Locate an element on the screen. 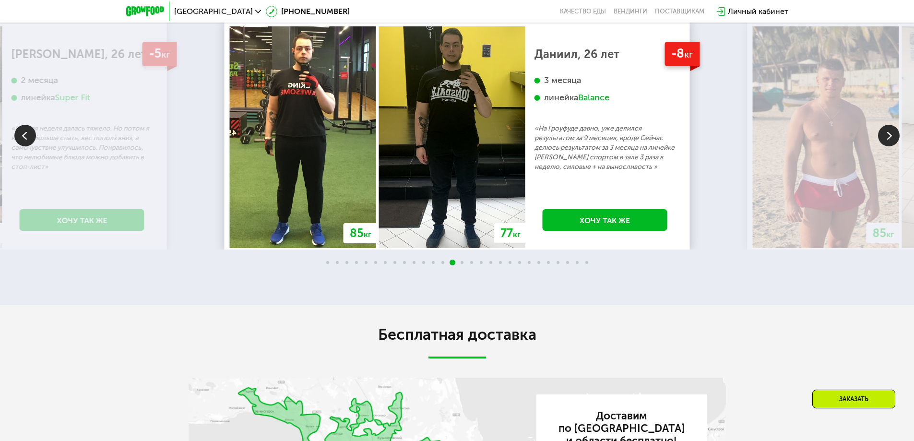 This screenshot has width=914, height=441. div: 77 is located at coordinates (511, 233).